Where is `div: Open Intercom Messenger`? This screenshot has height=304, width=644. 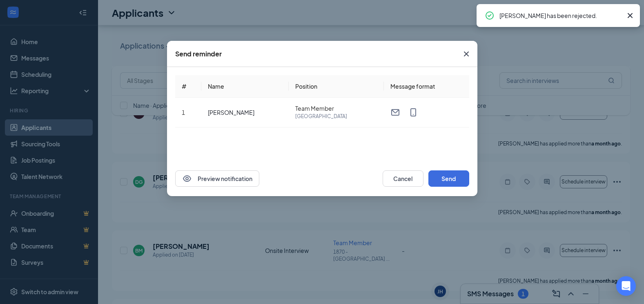
div: Open Intercom Messenger is located at coordinates (626, 286).